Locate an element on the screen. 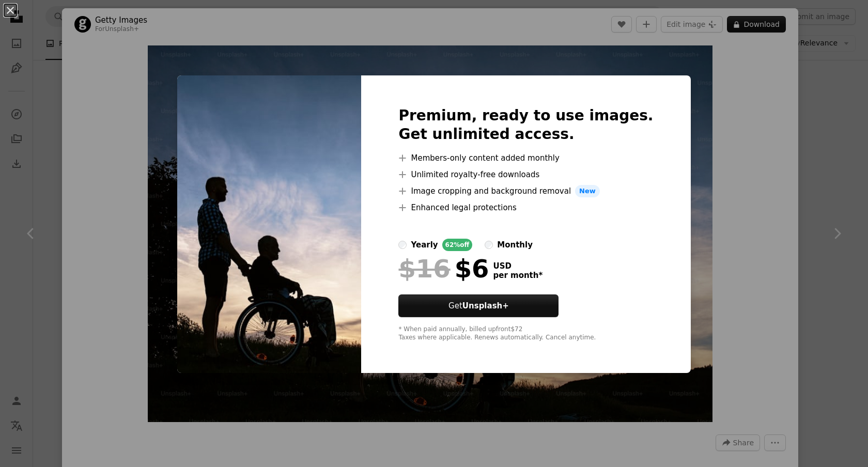 This screenshot has width=868, height=467. span: New is located at coordinates (588, 191).